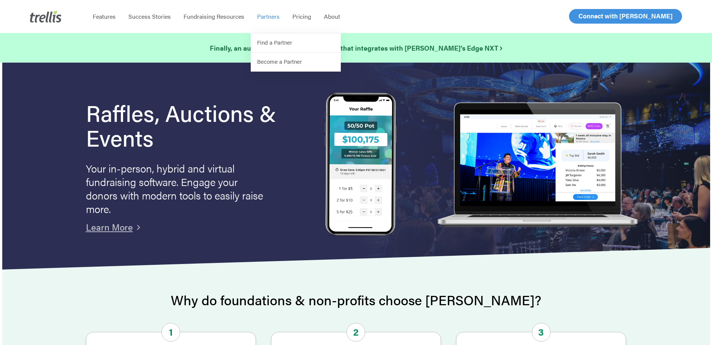 The width and height of the screenshot is (712, 345). What do you see at coordinates (279, 61) in the screenshot?
I see `span: Become a Partner` at bounding box center [279, 61].